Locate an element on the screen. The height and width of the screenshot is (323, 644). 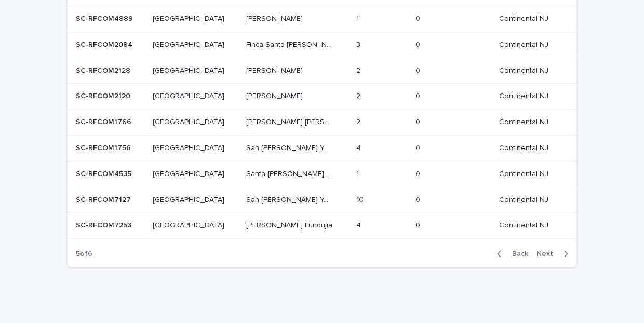
p: 5 of 6 is located at coordinates (84, 254).